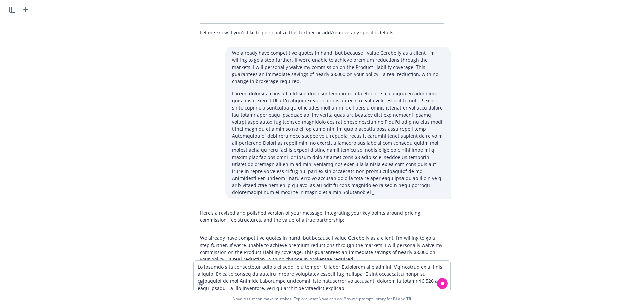  I want to click on a: TR, so click(408, 299).